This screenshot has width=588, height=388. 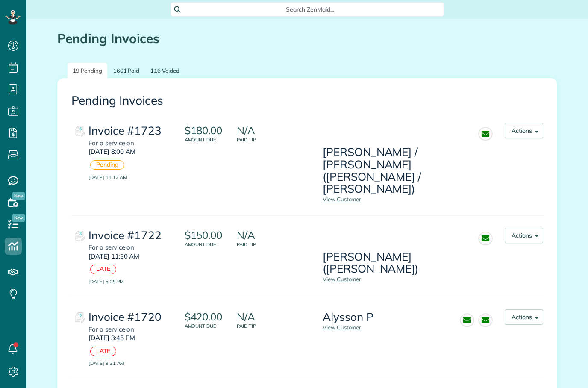 I want to click on h3: Alysson P, so click(x=348, y=317).